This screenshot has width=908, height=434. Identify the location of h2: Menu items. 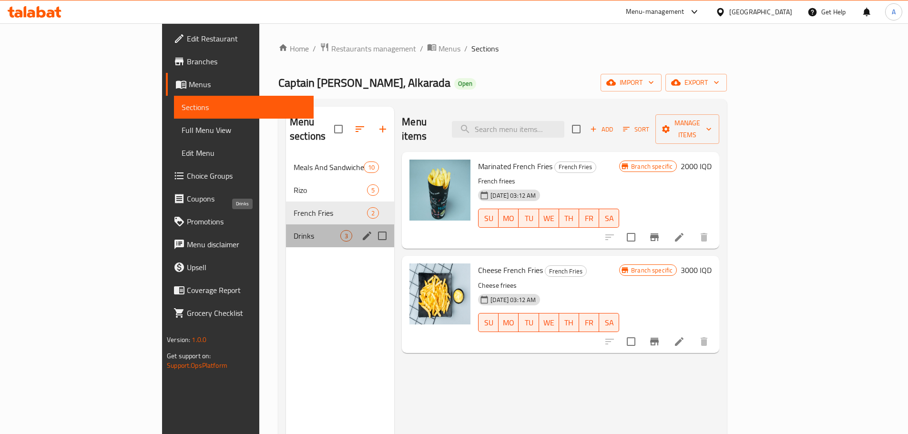
(421, 129).